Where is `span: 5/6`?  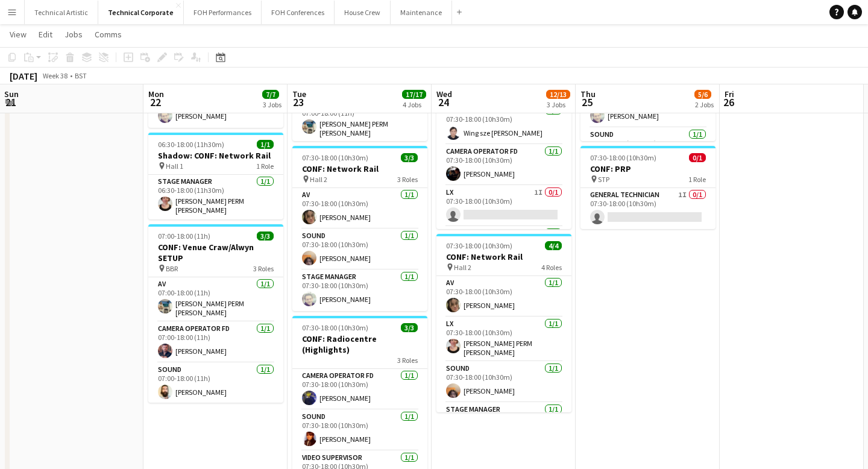
span: 5/6 is located at coordinates (703, 94).